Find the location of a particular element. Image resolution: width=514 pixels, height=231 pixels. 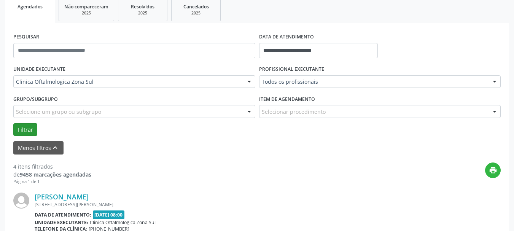

div: de is located at coordinates (52, 174).